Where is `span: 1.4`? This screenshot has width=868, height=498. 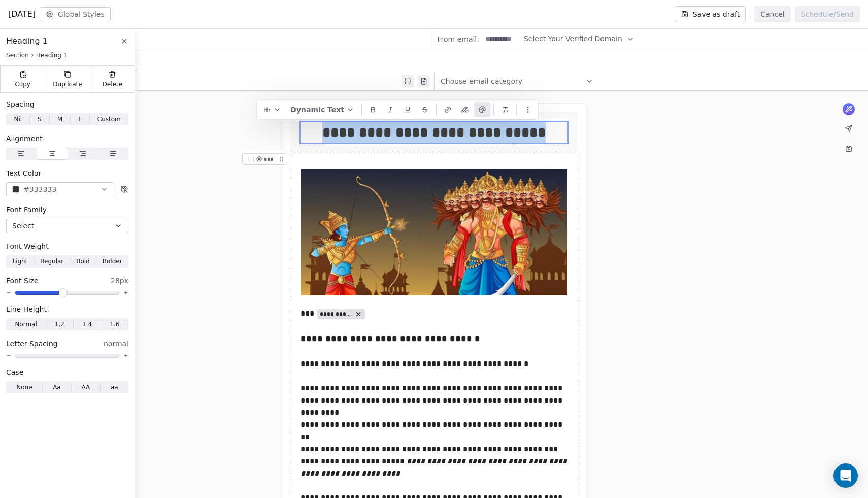 span: 1.4 is located at coordinates (87, 325).